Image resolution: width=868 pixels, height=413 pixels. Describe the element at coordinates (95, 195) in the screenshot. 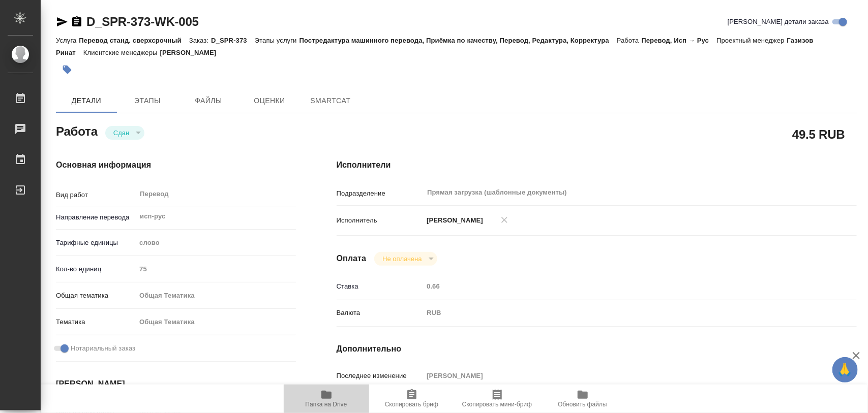

I see `p: Вид работ` at that location.